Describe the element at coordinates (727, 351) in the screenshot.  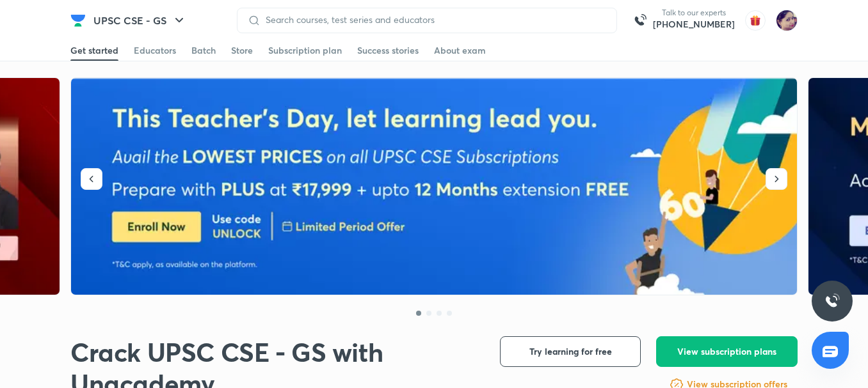
I see `button: View subscription plans` at that location.